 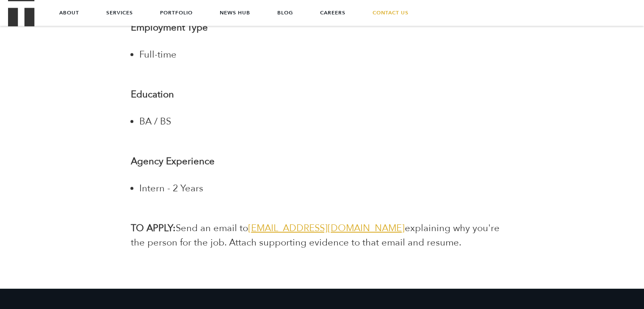 I want to click on li: Full-time, so click(x=326, y=54).